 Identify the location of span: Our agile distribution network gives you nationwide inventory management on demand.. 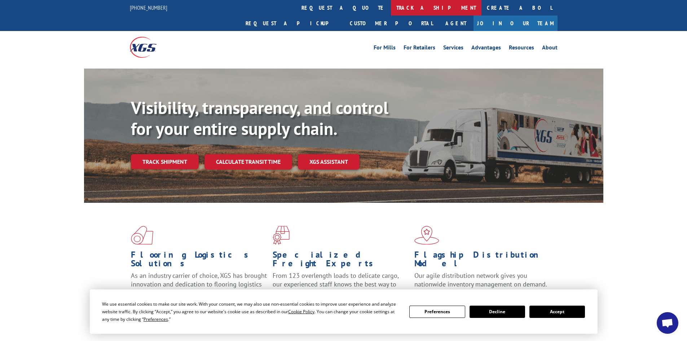
(481, 280).